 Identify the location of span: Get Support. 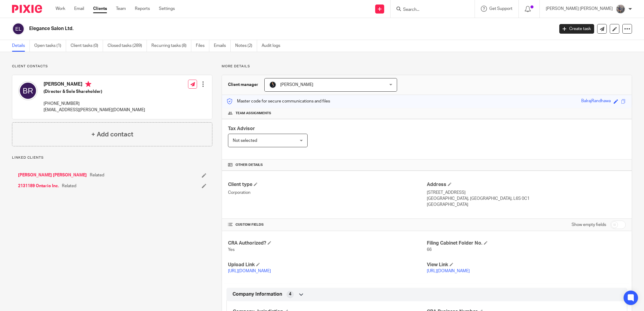
(501, 9).